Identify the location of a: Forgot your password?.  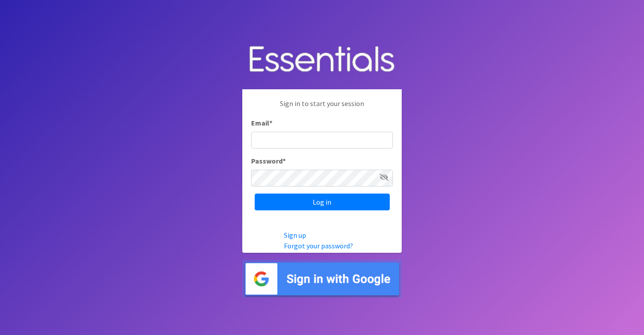
(318, 246).